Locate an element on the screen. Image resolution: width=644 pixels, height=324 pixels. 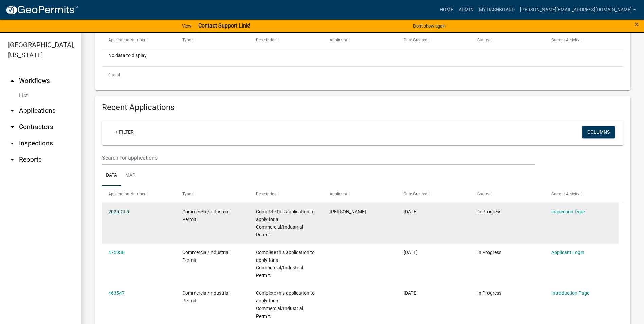
a: View is located at coordinates (187, 26).